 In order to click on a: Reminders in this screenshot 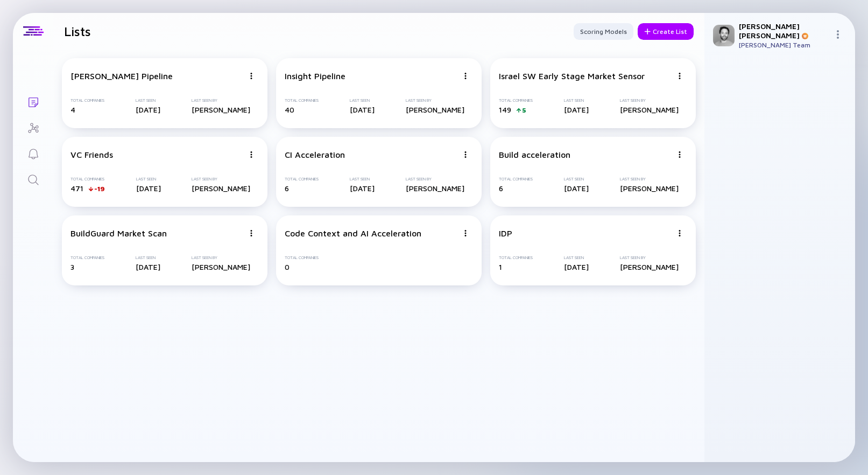, I will do `click(33, 153)`.